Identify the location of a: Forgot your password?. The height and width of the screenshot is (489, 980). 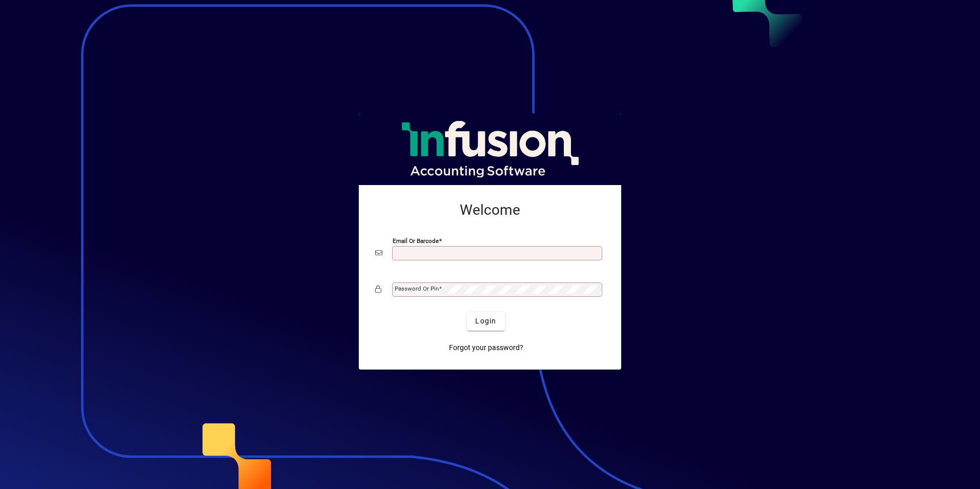
(486, 348).